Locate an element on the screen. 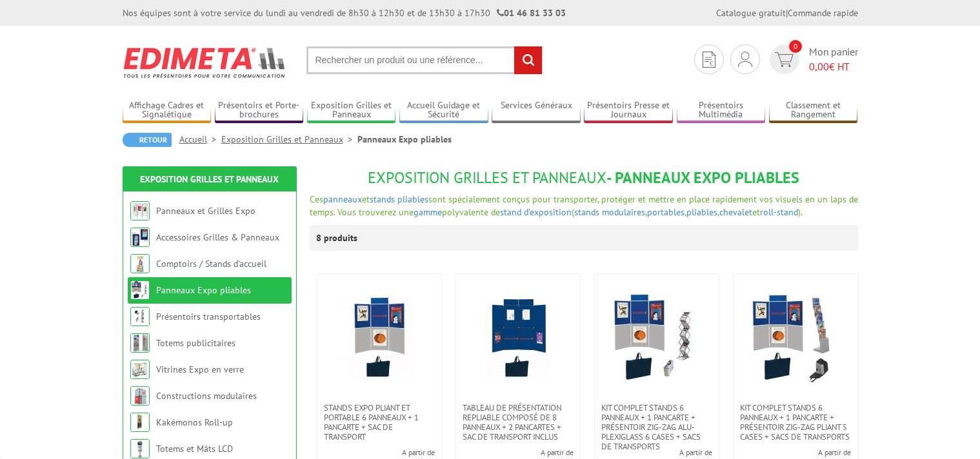 The width and height of the screenshot is (980, 459). span: TABLEAU DE PRÉSENTATION REPLIABLE COMPOSÉ DE 8 panneaux + 2 pancartes + sac de transport inclus is located at coordinates (518, 423).